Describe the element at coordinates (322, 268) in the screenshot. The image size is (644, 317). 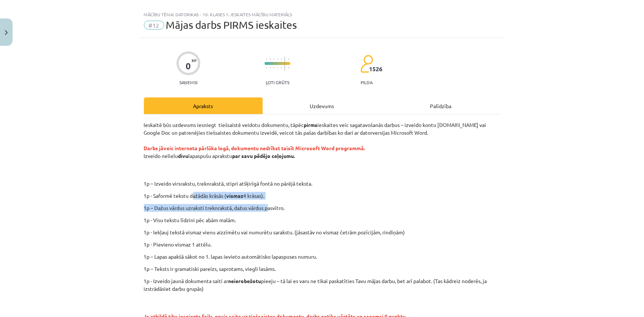
I see `p: 1p – Teksts ir gramatiski pareizs, saprotams, viegli lasāms.` at that location.